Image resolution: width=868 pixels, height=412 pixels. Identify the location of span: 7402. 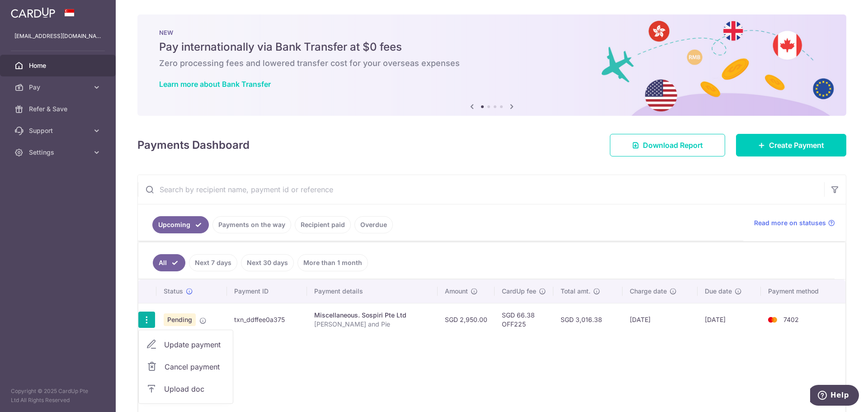
(791, 319).